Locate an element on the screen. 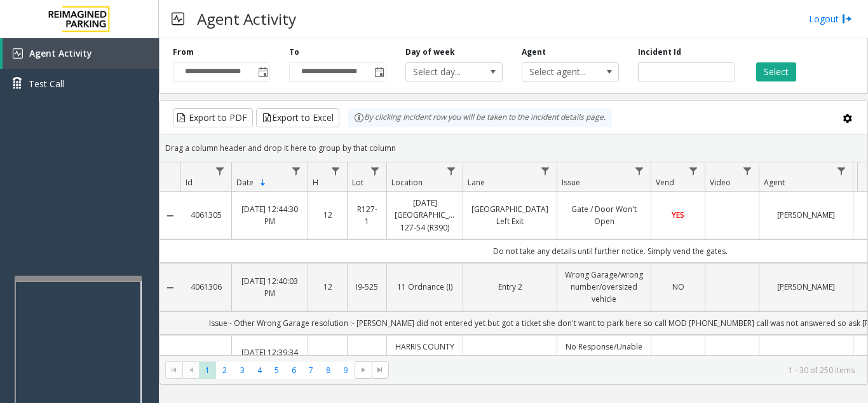 The image size is (868, 403). label: Day of week is located at coordinates (430, 52).